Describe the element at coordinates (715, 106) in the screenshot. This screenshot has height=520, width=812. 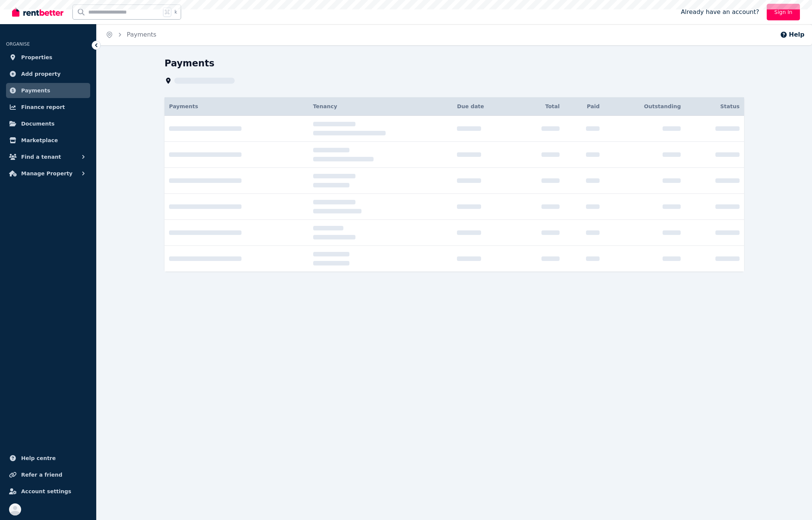
I see `th: Status` at that location.